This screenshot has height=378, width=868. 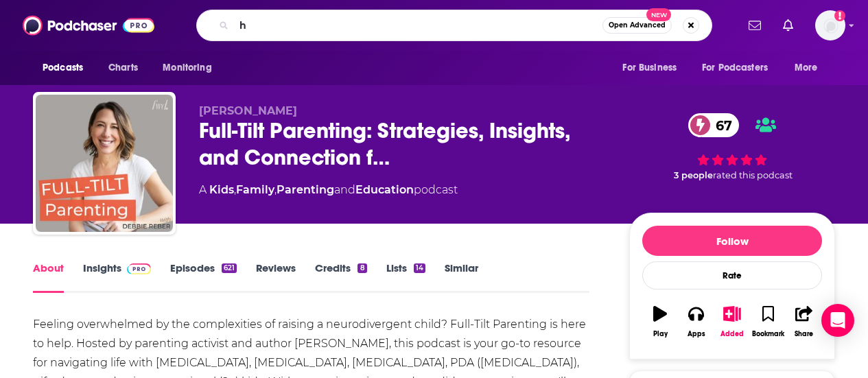 What do you see at coordinates (139, 269) in the screenshot?
I see `img: Podchaser Pro` at bounding box center [139, 269].